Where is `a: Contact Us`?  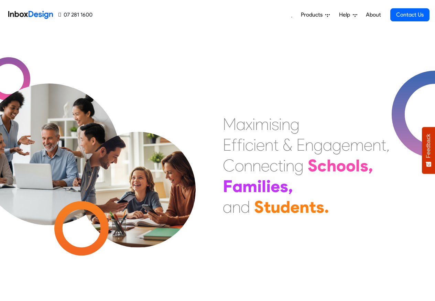 a: Contact Us is located at coordinates (410, 15).